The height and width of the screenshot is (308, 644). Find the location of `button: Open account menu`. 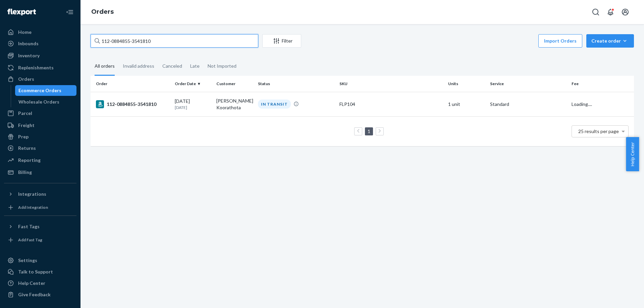

button: Open account menu is located at coordinates (625, 12).